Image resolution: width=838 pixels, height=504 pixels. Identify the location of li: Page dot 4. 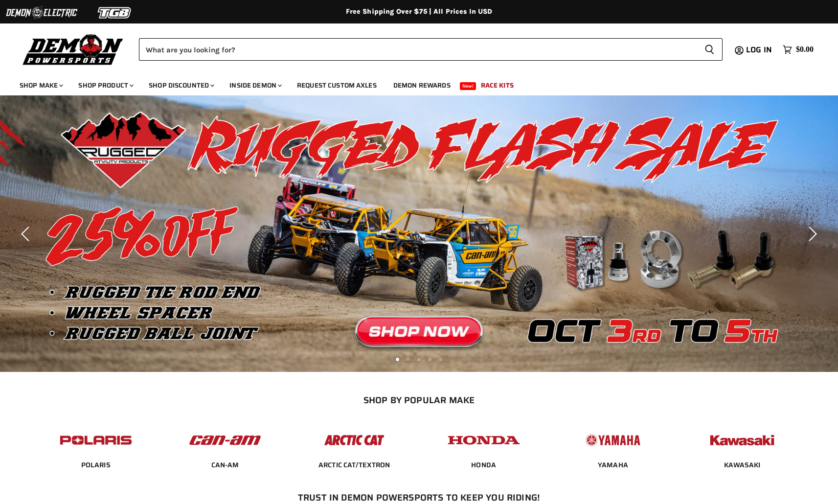
(429, 359).